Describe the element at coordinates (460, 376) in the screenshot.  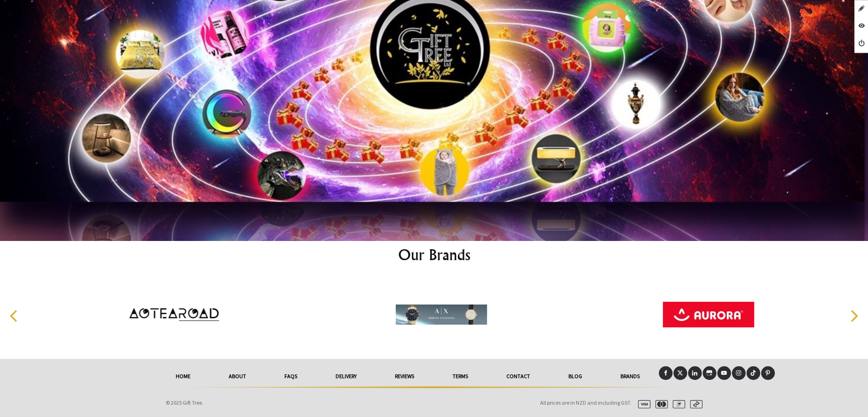
I see `a: Terms` at that location.